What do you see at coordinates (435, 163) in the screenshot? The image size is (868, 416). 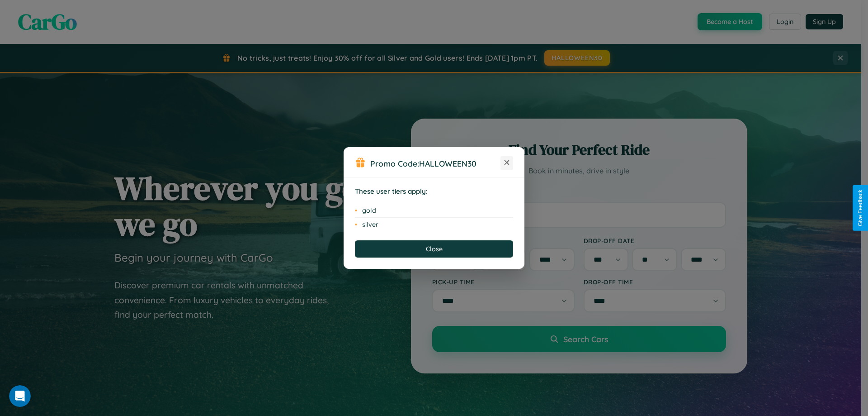 I see `h3: Promo Code:` at bounding box center [435, 163].